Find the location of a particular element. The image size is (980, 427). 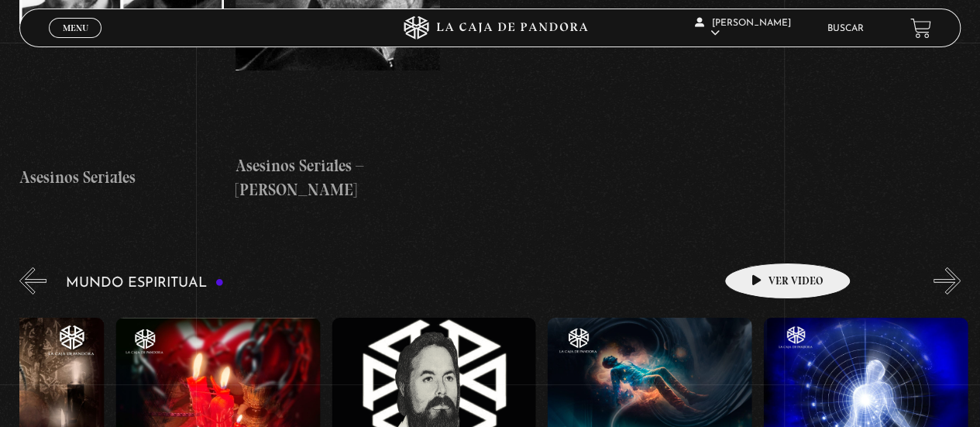

h3: Mundo Espiritual is located at coordinates (145, 283).